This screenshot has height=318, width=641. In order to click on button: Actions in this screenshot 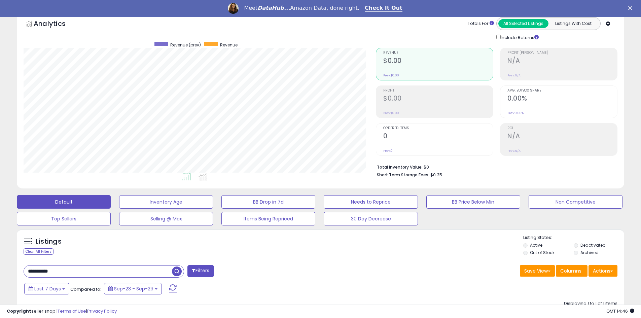, I will do `click(603, 271)`.